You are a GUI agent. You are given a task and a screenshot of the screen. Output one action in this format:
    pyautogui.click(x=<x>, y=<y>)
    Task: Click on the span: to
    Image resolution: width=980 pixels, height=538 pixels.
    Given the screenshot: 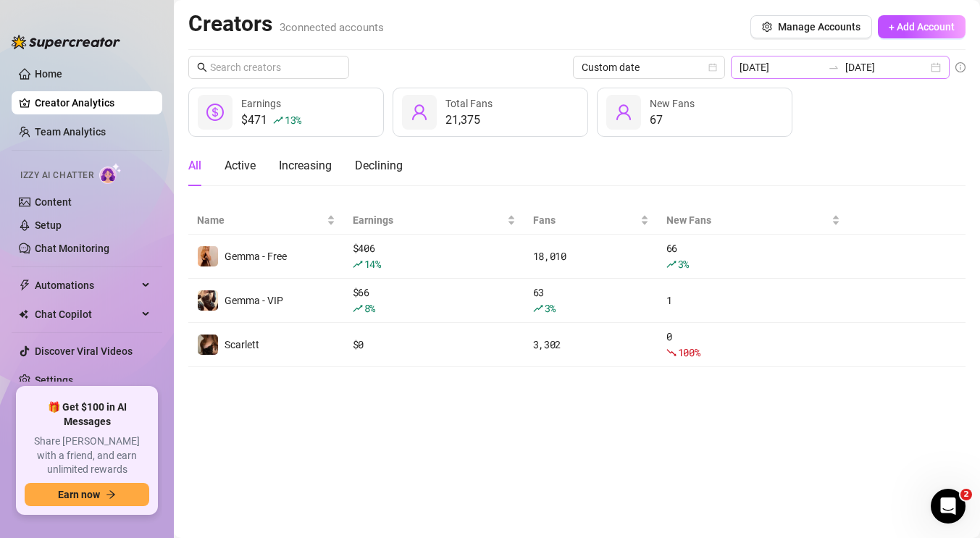 What is the action you would take?
    pyautogui.click(x=833, y=68)
    